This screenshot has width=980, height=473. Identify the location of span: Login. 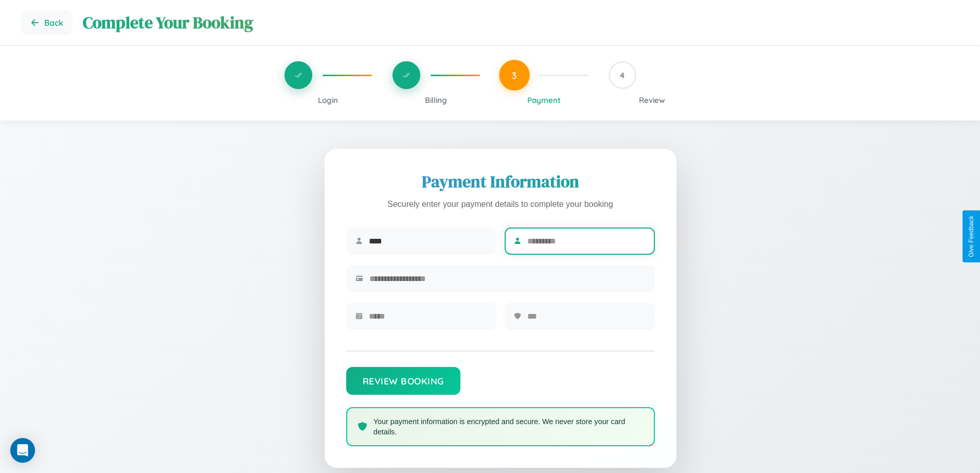
(328, 100).